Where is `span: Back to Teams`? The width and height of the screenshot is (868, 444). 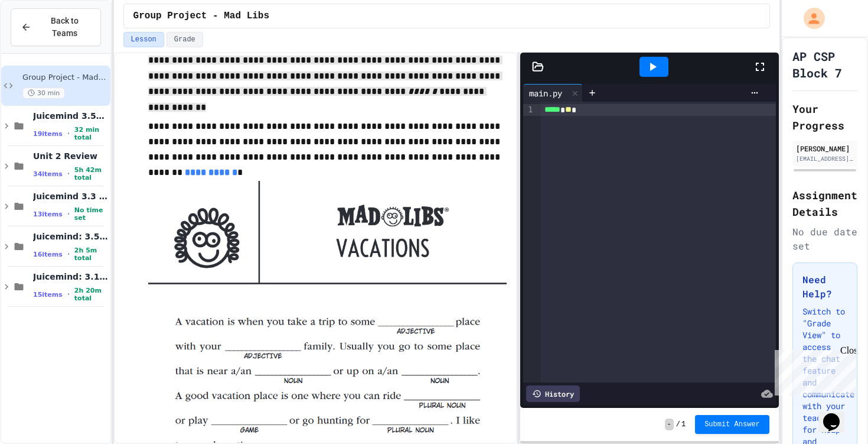 span: Back to Teams is located at coordinates (64, 27).